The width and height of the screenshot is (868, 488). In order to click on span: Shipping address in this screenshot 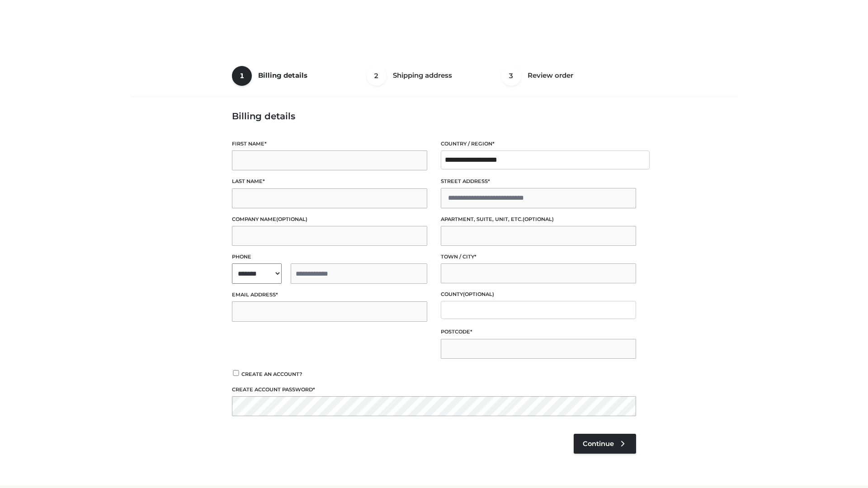, I will do `click(423, 75)`.